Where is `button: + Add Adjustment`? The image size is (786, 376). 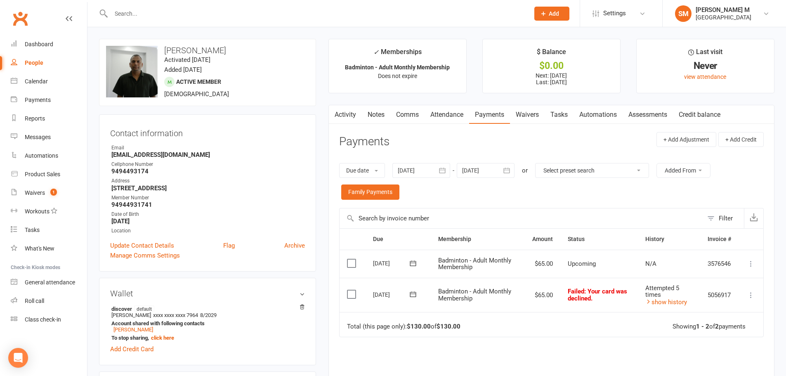
button: + Add Adjustment is located at coordinates (686, 139).